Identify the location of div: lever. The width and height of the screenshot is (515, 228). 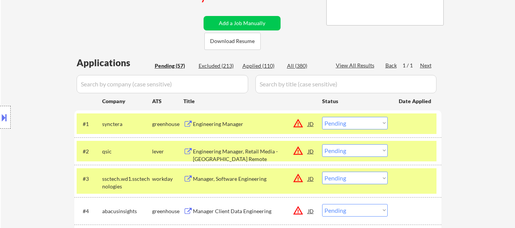
(168, 152).